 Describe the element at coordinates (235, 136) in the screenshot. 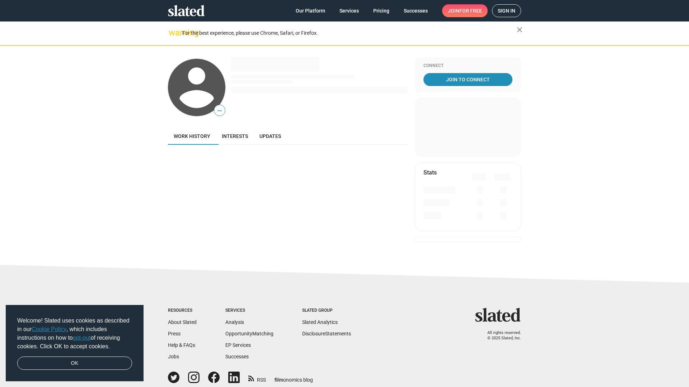

I see `a: Interests` at that location.